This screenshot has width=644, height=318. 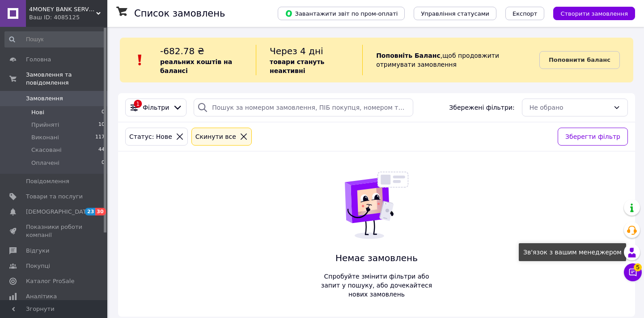 What do you see at coordinates (579, 60) in the screenshot?
I see `b: Поповнити баланс` at bounding box center [579, 60].